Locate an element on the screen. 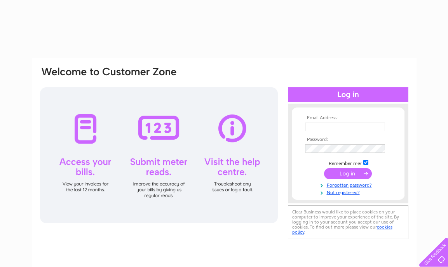 The image size is (448, 267). div: Clear Business would like to place cookies on your computer to improve your experience of the sit... is located at coordinates (348, 222).